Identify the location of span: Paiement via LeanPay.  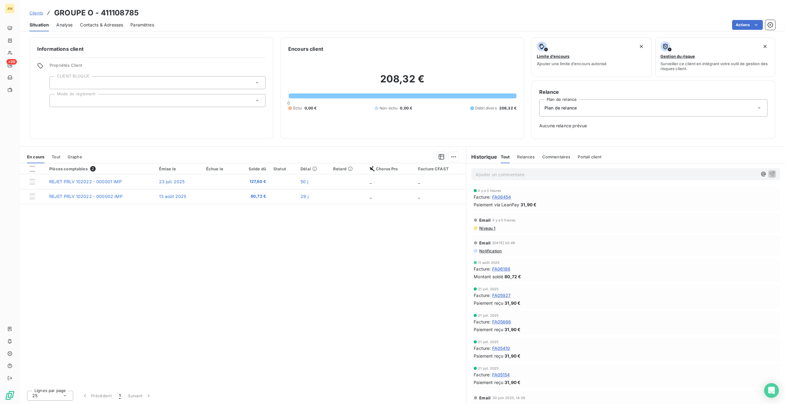
(496, 205).